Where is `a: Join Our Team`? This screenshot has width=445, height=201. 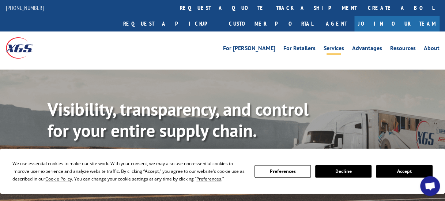 a: Join Our Team is located at coordinates (397, 23).